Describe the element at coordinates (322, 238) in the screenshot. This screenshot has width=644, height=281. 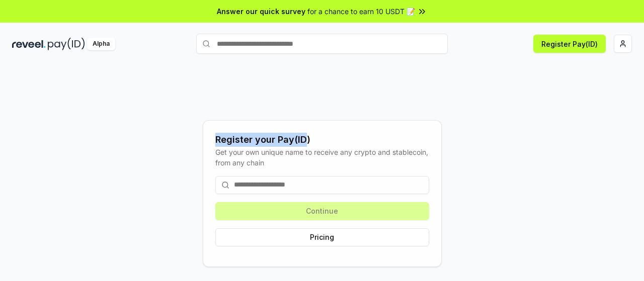
I see `button: Pricing` at that location.